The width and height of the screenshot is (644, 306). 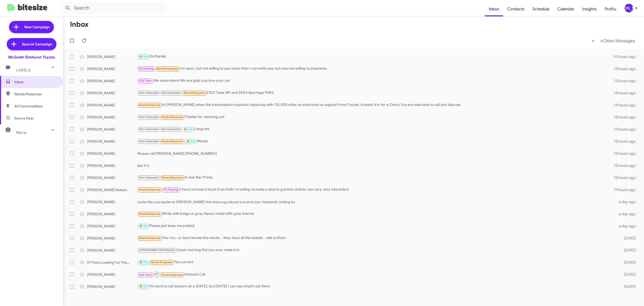 I want to click on a: Inbox, so click(x=494, y=9).